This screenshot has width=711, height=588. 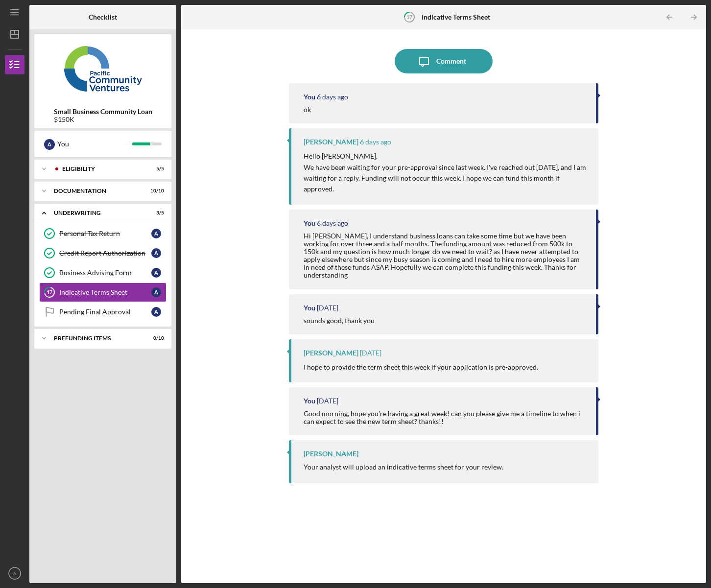 I want to click on time: 2025-08-07 17:35, so click(x=371, y=353).